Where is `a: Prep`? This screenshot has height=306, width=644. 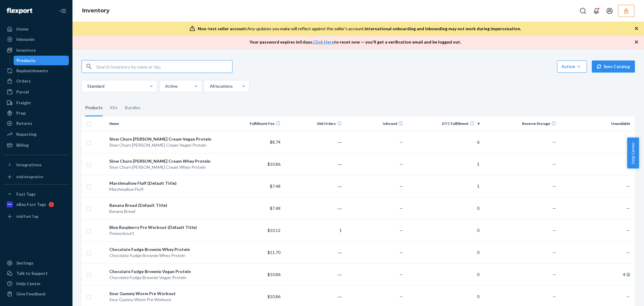 a: Prep is located at coordinates (36, 113).